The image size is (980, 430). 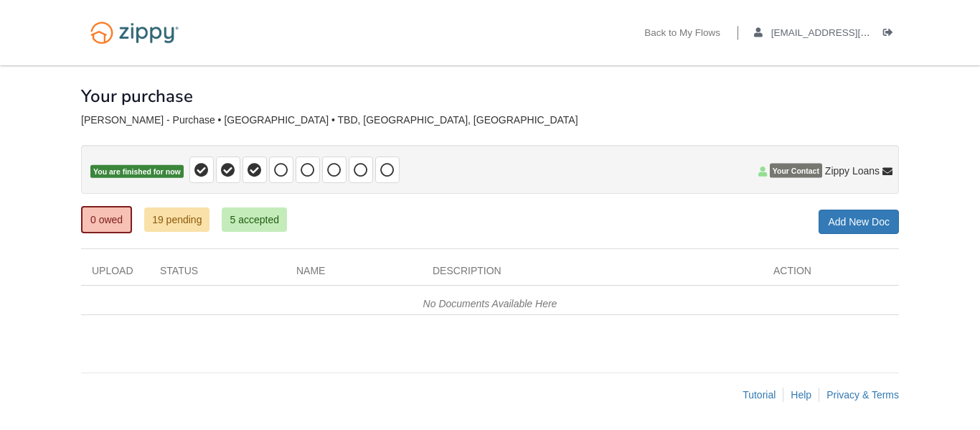 I want to click on span: Zippy Loans, so click(x=853, y=171).